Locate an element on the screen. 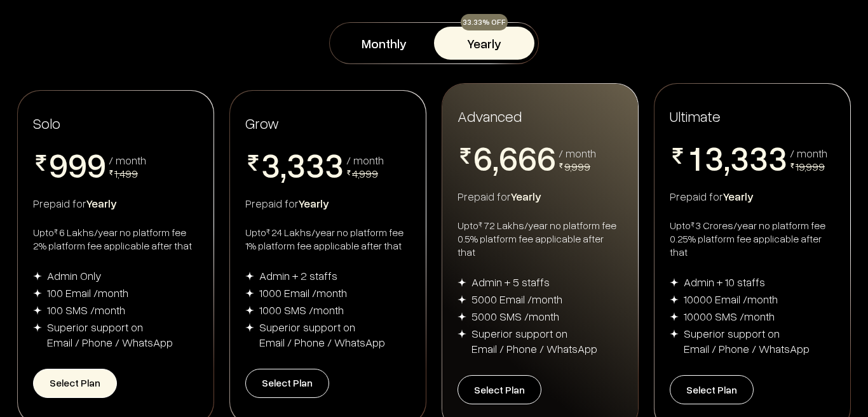 Image resolution: width=868 pixels, height=417 pixels. div: 100 SMS /month is located at coordinates (86, 310).